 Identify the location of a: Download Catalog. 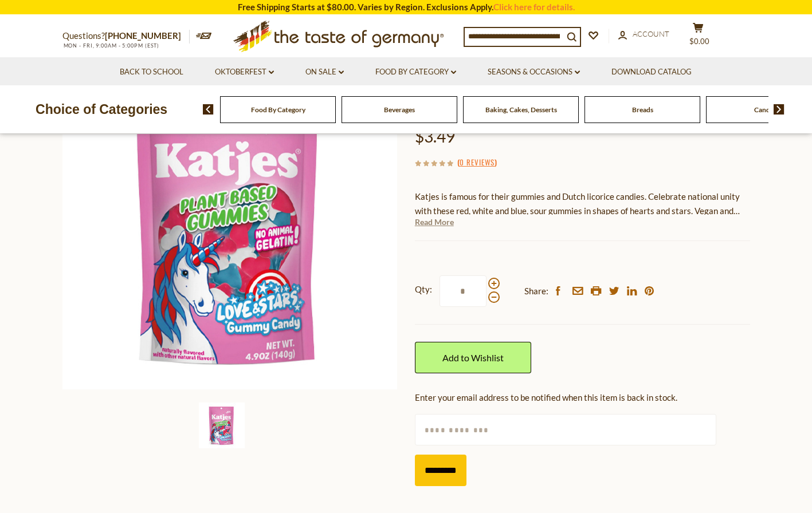
(651, 72).